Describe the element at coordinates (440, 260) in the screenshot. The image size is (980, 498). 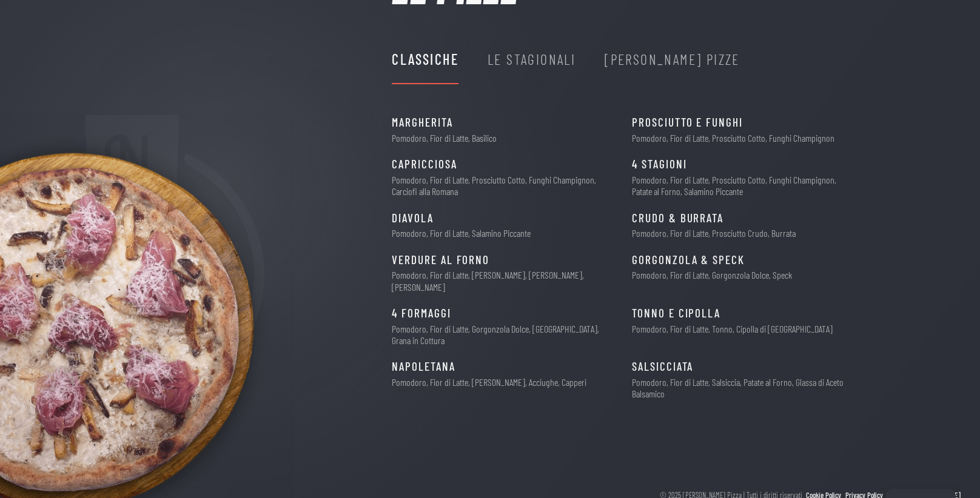
I see `span: Verdure al Forno` at that location.